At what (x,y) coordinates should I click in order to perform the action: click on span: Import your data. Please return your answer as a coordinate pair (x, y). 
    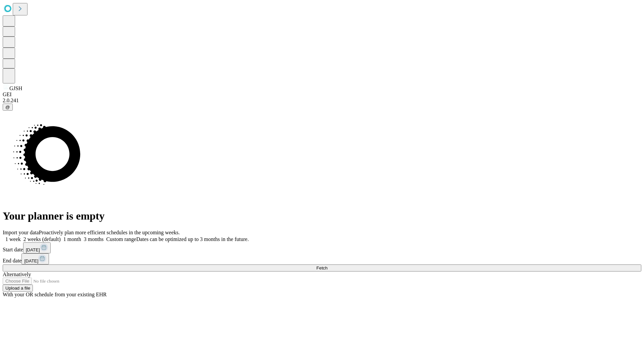
    Looking at the image, I should click on (21, 233).